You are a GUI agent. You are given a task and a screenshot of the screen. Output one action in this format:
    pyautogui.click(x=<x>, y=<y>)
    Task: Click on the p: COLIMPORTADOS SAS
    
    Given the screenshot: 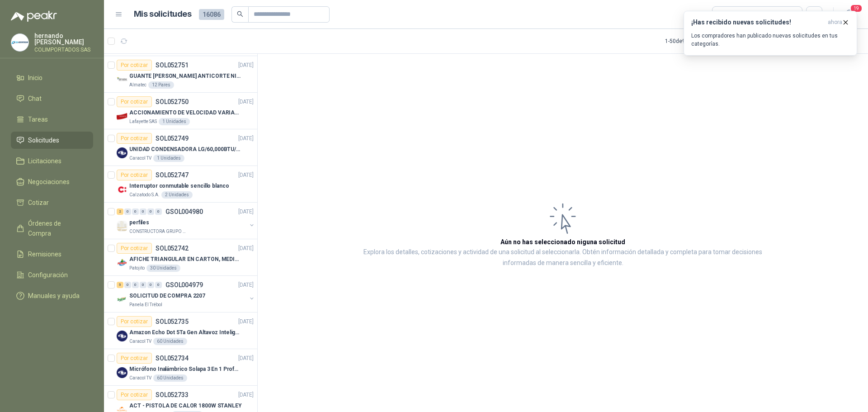 What is the action you would take?
    pyautogui.click(x=64, y=50)
    